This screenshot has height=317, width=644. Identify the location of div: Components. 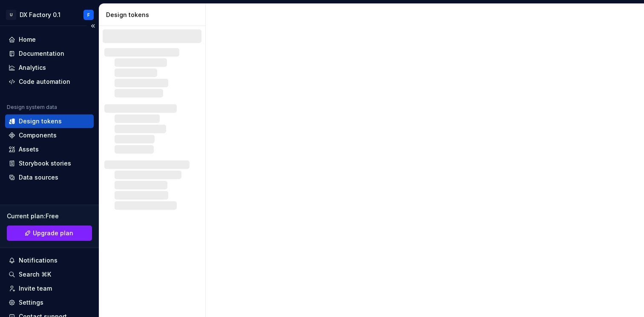
(38, 136).